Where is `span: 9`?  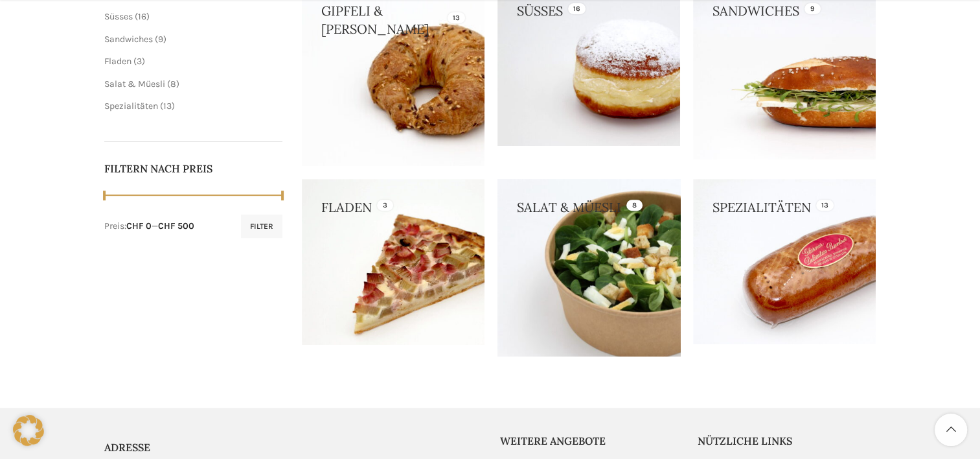
span: 9 is located at coordinates (161, 39).